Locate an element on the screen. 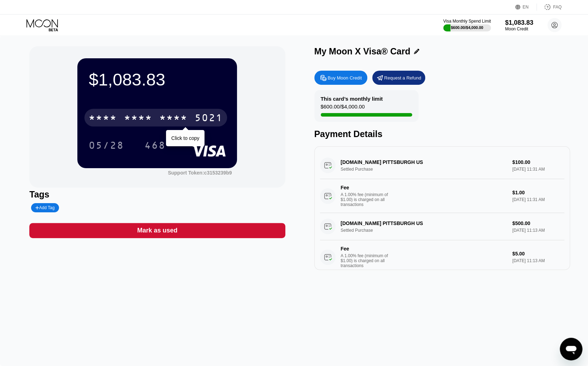 The height and width of the screenshot is (366, 588). div: Moon Credit is located at coordinates (520, 29).